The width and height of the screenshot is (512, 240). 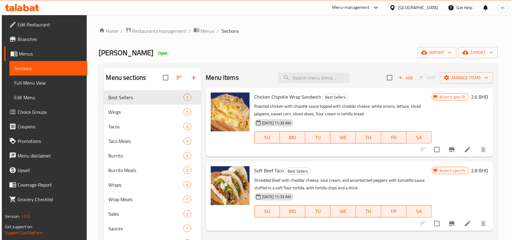 What do you see at coordinates (146, 214) in the screenshot?
I see `span: Sides` at bounding box center [146, 214].